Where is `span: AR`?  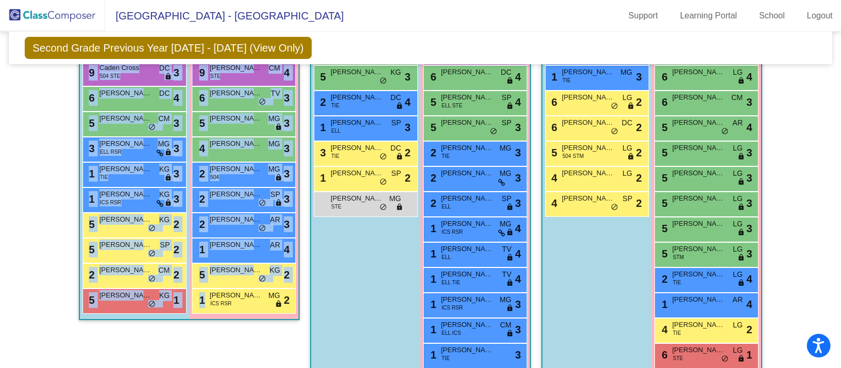 span: AR is located at coordinates (738, 299).